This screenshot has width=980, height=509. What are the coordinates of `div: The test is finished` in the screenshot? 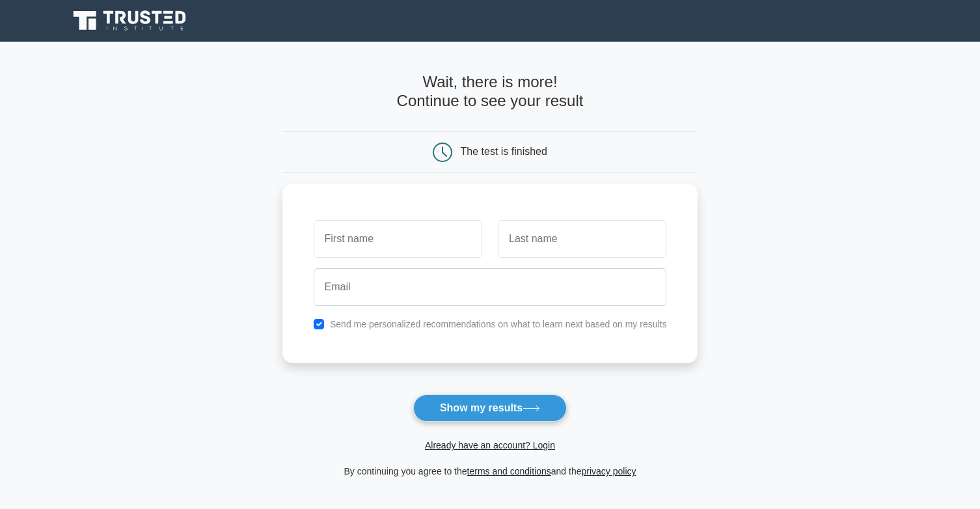 It's located at (504, 151).